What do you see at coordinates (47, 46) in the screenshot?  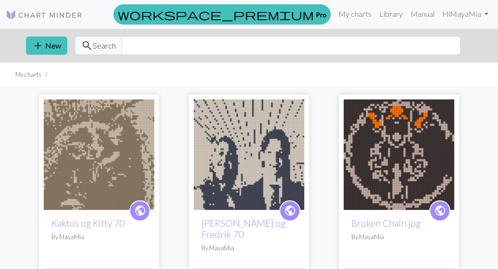 I see `button: New` at bounding box center [47, 46].